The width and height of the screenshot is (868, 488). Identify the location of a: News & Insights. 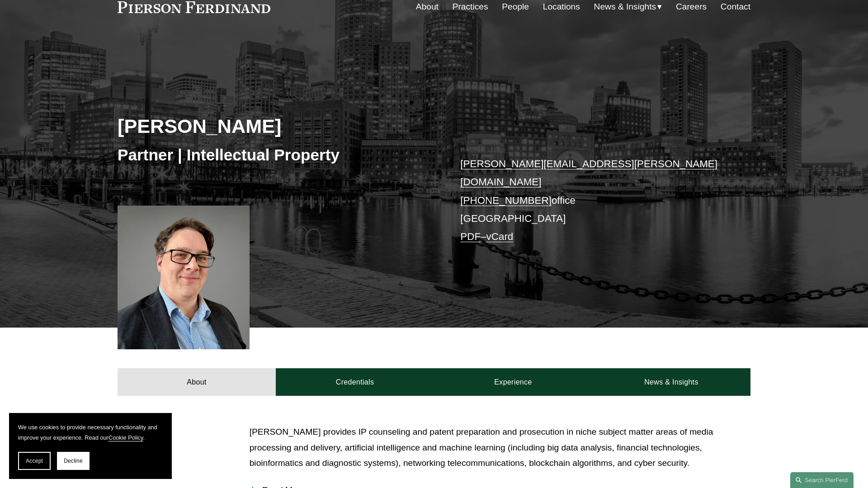
(671, 382).